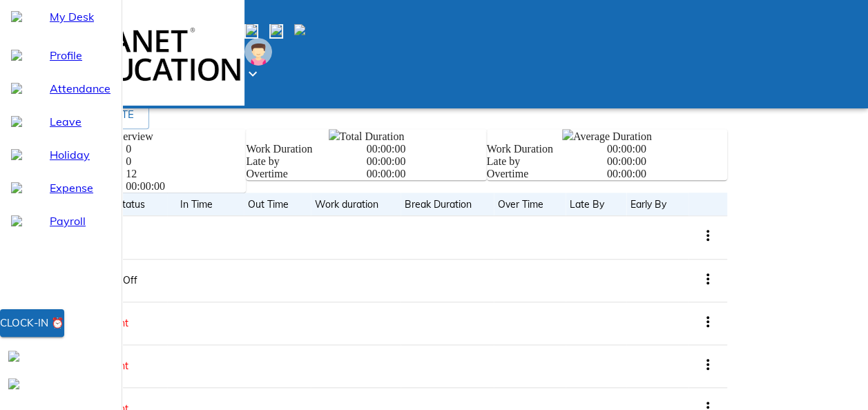 The image size is (868, 410). Describe the element at coordinates (529, 204) in the screenshot. I see `span: Over Time` at that location.